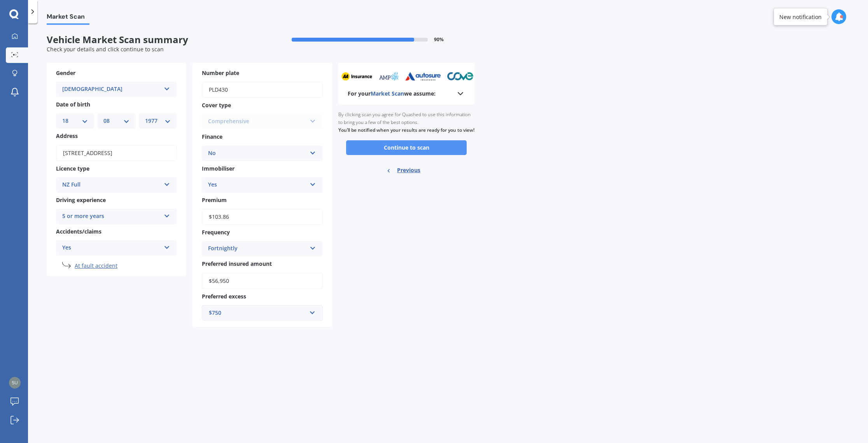 The image size is (868, 443). Describe the element at coordinates (105, 49) in the screenshot. I see `span: Check your details and click continue to scan` at that location.